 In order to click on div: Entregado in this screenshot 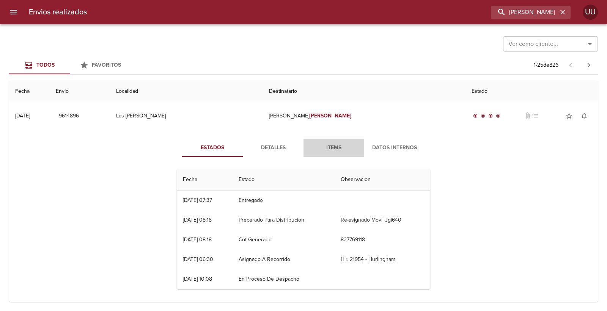, I will do `click(487, 116)`.